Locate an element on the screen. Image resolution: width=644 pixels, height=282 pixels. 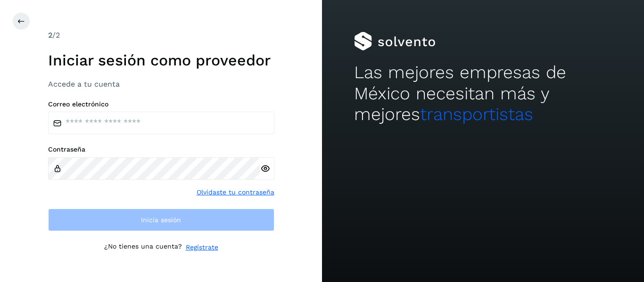
button: Inicia sesión is located at coordinates (161, 220).